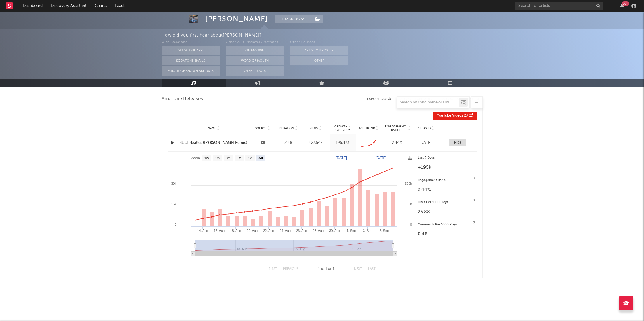 This screenshot has width=644, height=321. Describe the element at coordinates (358, 269) in the screenshot. I see `button: Next` at that location.